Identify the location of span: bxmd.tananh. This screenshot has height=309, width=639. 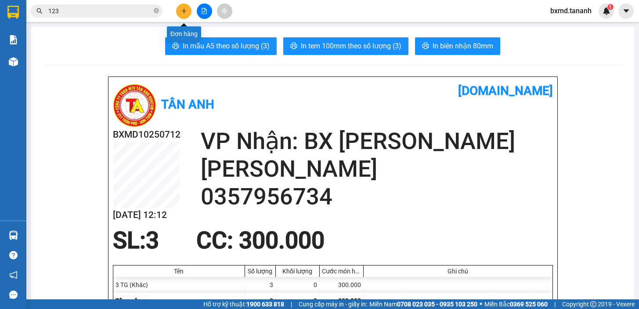
(571, 11).